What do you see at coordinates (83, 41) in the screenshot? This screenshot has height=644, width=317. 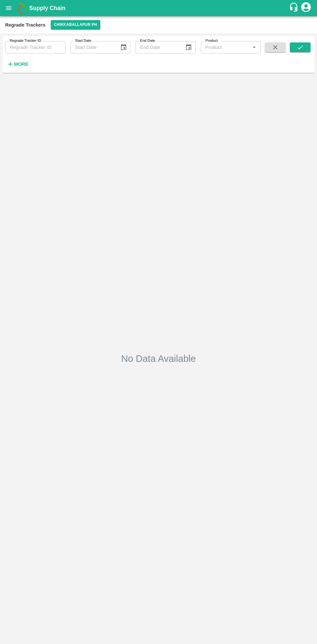 I see `label: Start Date` at bounding box center [83, 41].